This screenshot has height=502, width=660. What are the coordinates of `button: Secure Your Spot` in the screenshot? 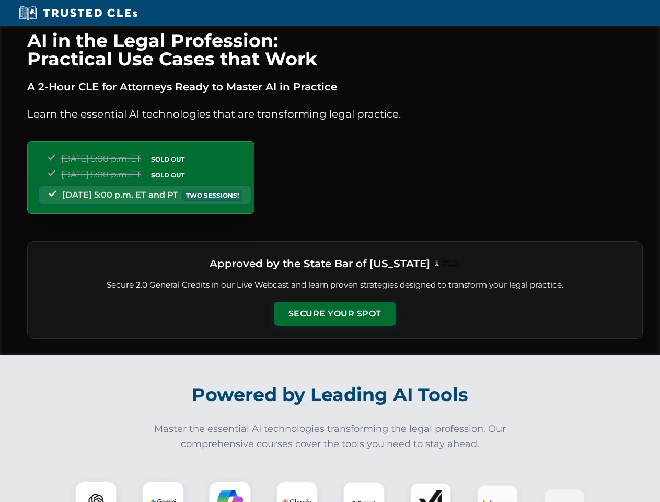 It's located at (335, 313).